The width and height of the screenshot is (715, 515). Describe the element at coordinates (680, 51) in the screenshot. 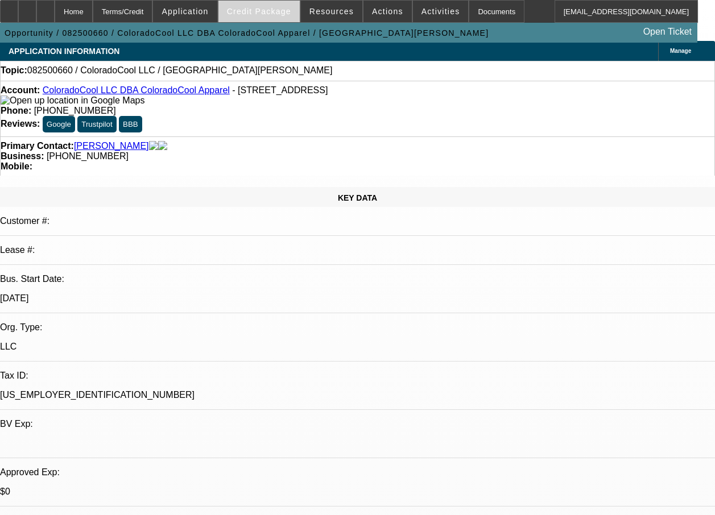

I see `span: Manage` at that location.